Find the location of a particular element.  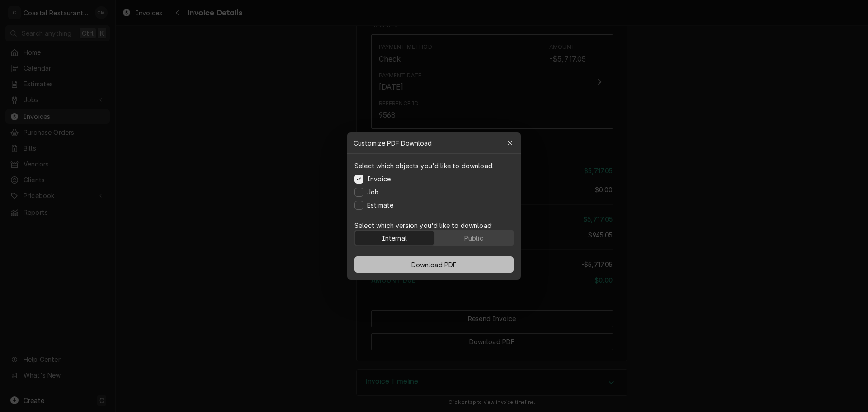

label: Job is located at coordinates (373, 192).